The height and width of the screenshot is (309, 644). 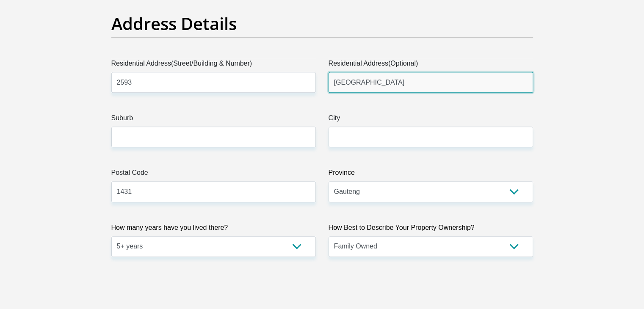 What do you see at coordinates (431, 174) in the screenshot?
I see `label: Province` at bounding box center [431, 174].